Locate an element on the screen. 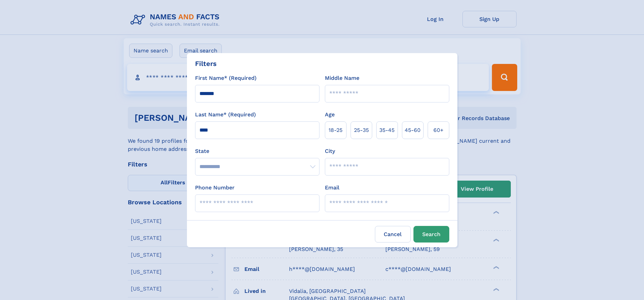 This screenshot has height=300, width=644. span: 60+ is located at coordinates (438, 130).